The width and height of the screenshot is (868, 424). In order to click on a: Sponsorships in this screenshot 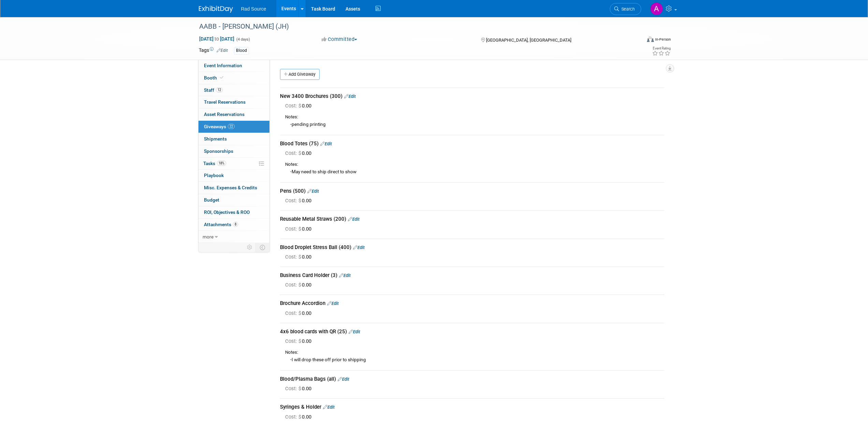, I will do `click(234, 151)`.